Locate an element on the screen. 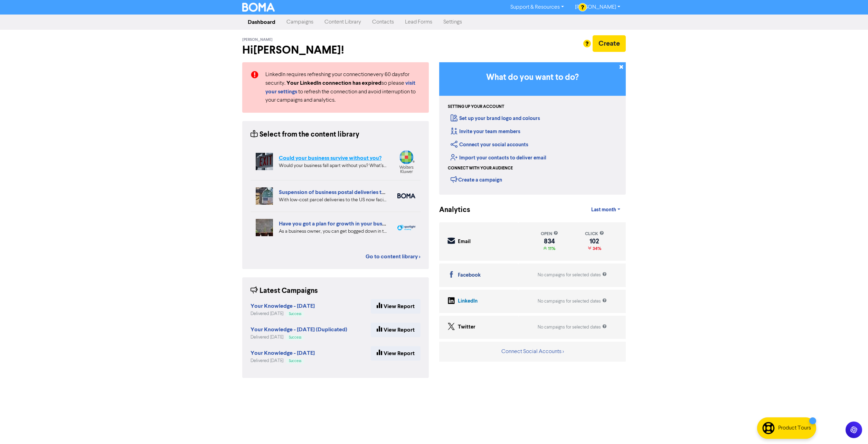  img: wolterskluwer is located at coordinates (406, 161).